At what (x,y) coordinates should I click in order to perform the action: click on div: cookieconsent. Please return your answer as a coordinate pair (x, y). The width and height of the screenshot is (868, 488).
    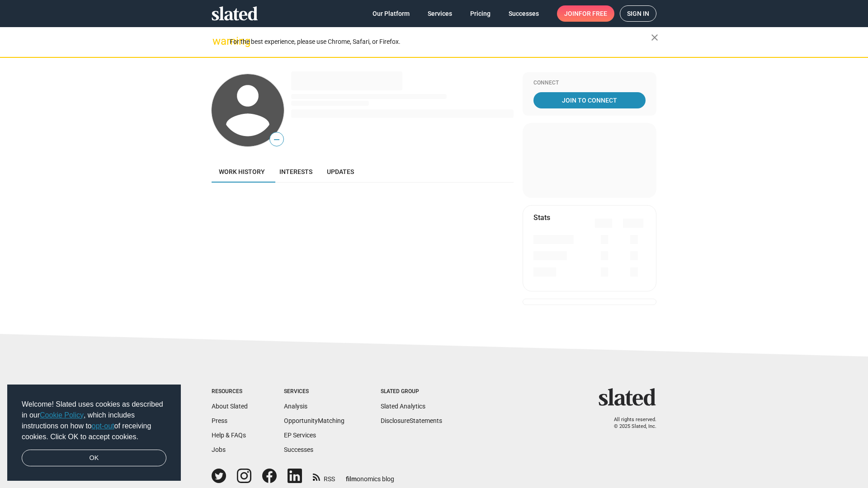
    Looking at the image, I should click on (94, 433).